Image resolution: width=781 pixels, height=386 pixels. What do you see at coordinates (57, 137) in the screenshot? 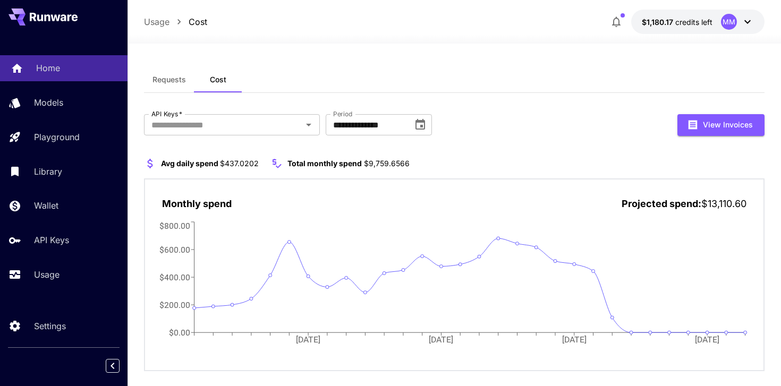
I see `p: Playground` at bounding box center [57, 137].